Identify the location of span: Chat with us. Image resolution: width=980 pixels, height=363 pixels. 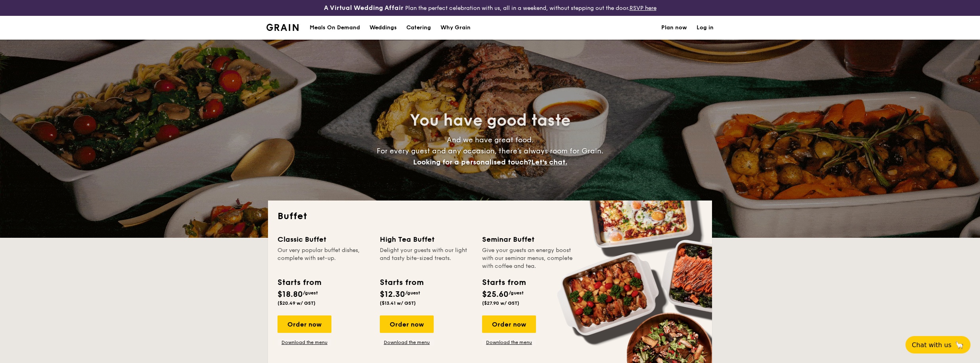
(931, 346).